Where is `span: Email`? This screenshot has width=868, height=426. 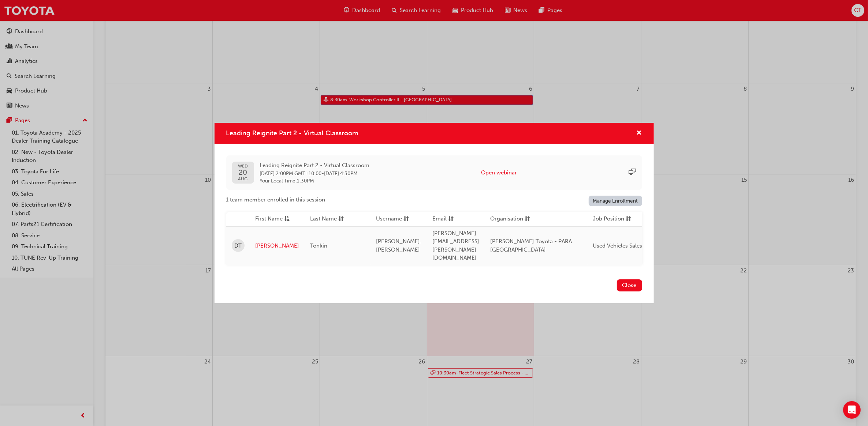
span: Email is located at coordinates (440, 219).